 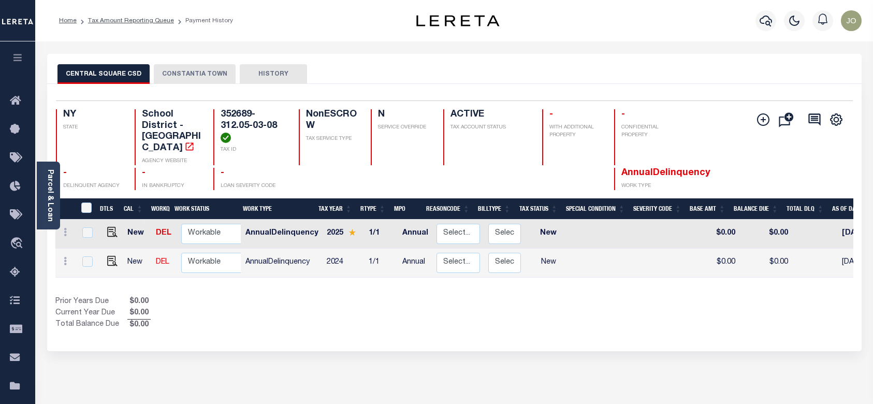 What do you see at coordinates (332, 120) in the screenshot?
I see `h4: NonESCROW` at bounding box center [332, 120].